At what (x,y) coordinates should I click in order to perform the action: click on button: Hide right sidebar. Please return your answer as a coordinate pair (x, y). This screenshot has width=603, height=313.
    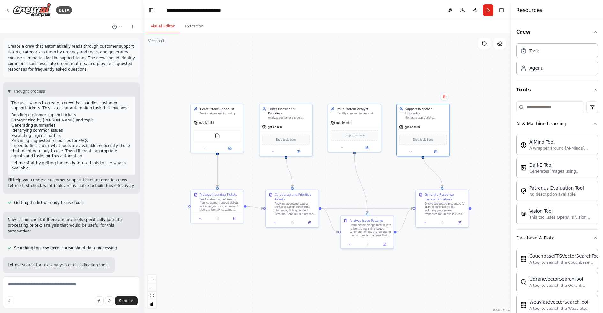
    Looking at the image, I should click on (502, 10).